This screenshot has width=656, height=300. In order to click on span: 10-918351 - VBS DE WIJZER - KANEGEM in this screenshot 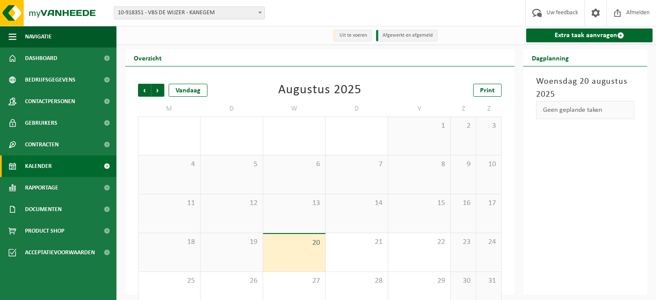, I will do `click(189, 13)`.